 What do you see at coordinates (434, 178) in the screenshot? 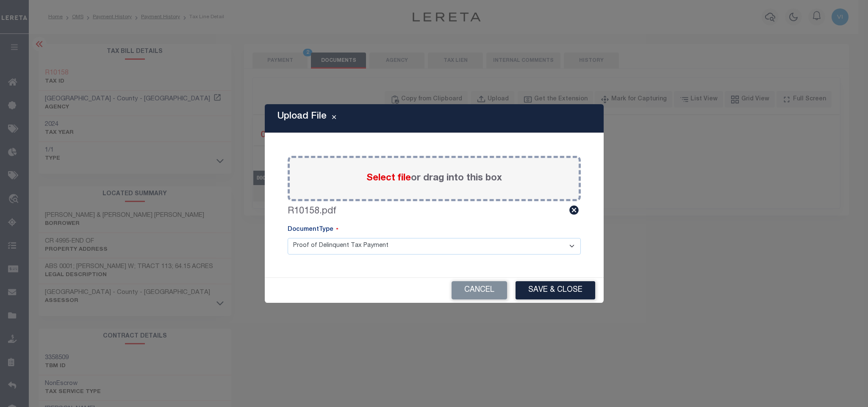
I see `label: or drag into this box` at bounding box center [434, 178].